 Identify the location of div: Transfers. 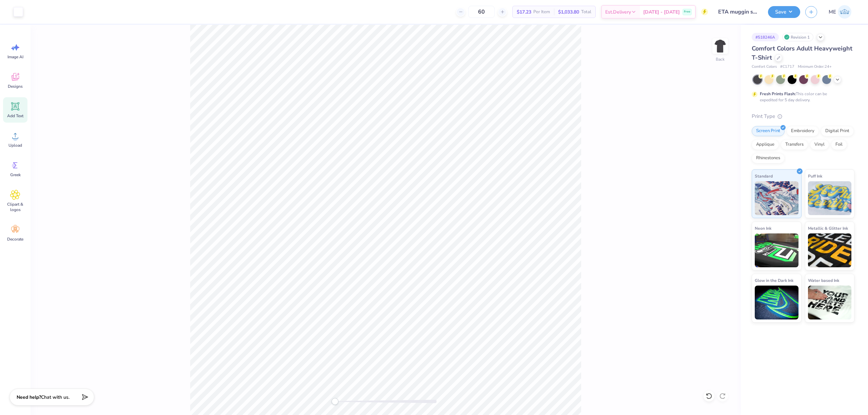
(794, 145).